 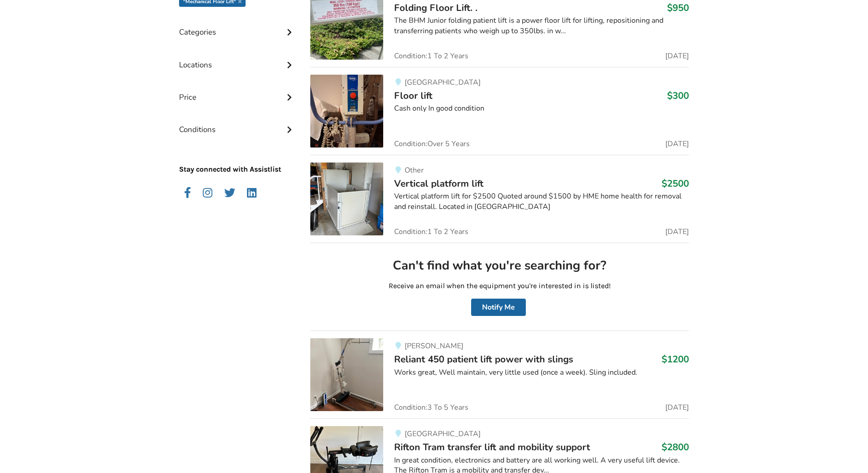 I want to click on div: Cash only In good condition, so click(x=541, y=108).